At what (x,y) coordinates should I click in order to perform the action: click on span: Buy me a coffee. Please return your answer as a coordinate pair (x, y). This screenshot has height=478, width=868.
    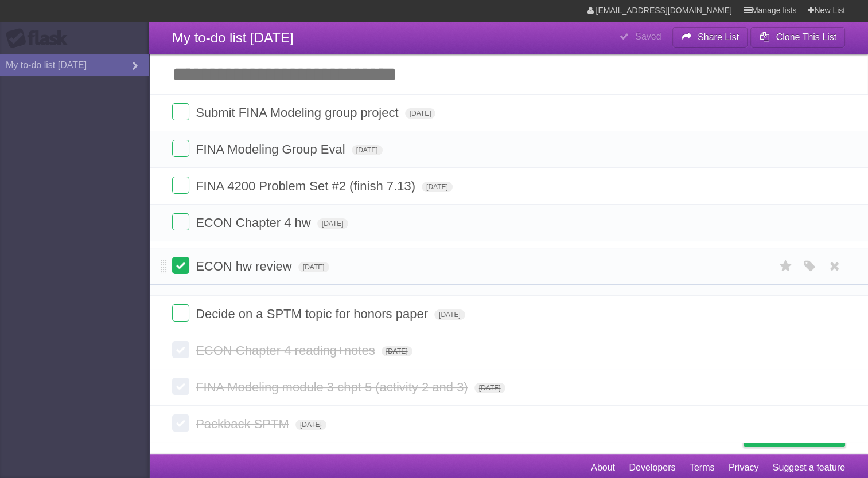
    Looking at the image, I should click on (803, 436).